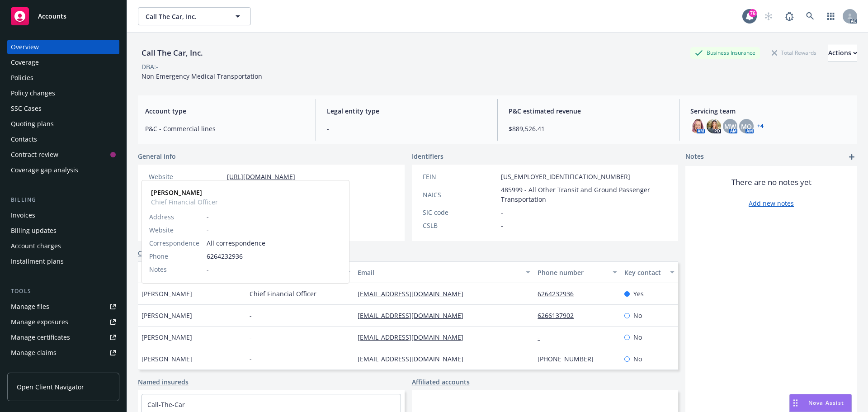  Describe the element at coordinates (842, 53) in the screenshot. I see `div: Actions` at that location.